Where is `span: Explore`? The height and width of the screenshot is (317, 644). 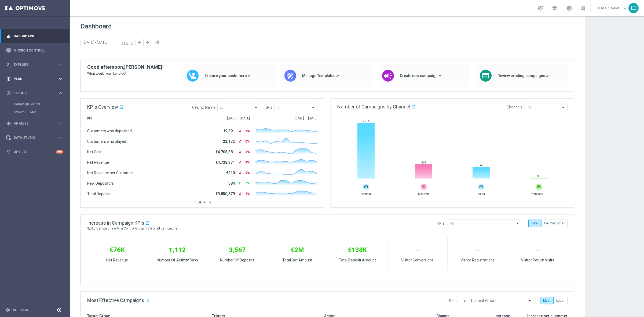 span: Explore is located at coordinates (35, 65).